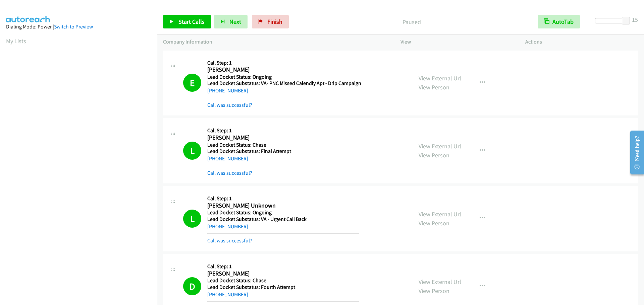 Image resolution: width=644 pixels, height=305 pixels. What do you see at coordinates (275, 21) in the screenshot?
I see `span: Finish` at bounding box center [275, 21].